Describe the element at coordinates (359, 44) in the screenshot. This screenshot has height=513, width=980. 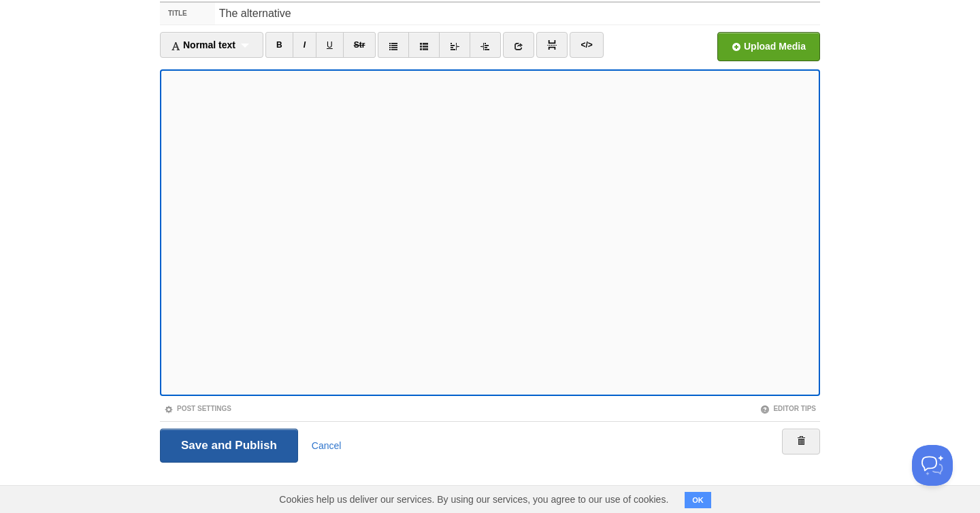
I see `a: Str` at that location.